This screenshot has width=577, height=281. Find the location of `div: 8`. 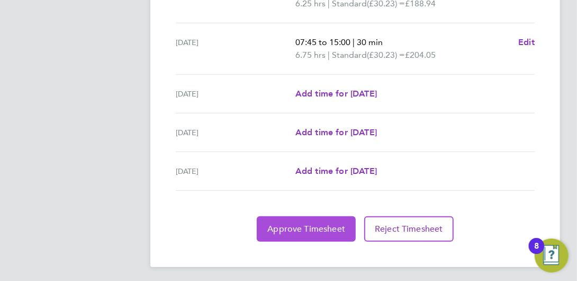

div: 8 is located at coordinates (536, 252).